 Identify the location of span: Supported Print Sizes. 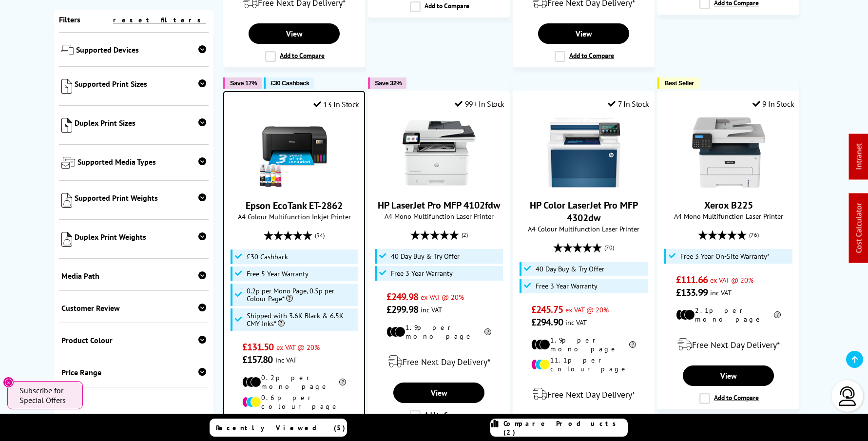
(140, 87).